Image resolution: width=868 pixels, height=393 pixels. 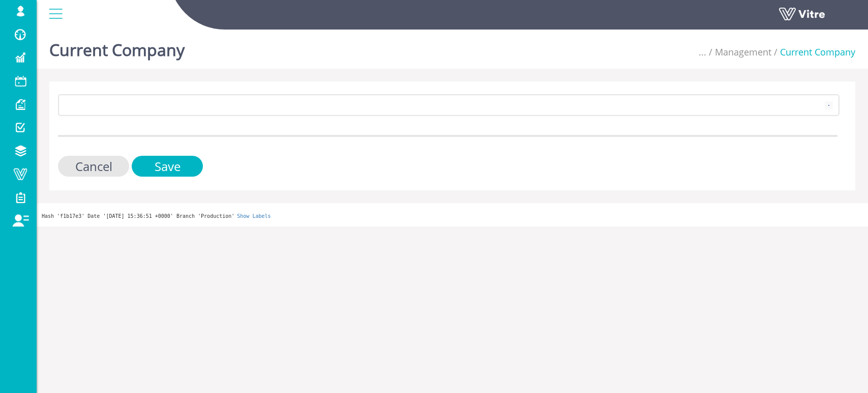 I want to click on a: Show Labels, so click(x=254, y=216).